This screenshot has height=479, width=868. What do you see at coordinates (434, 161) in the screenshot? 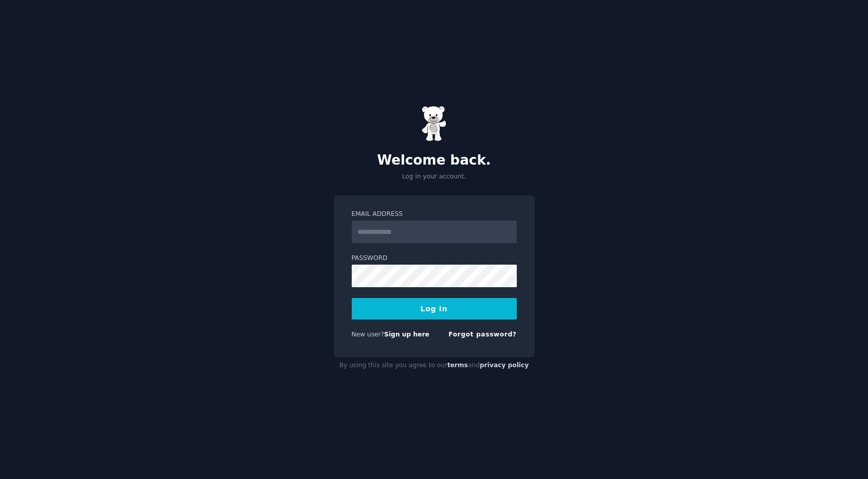
I see `h2: Welcome back.` at bounding box center [434, 161].